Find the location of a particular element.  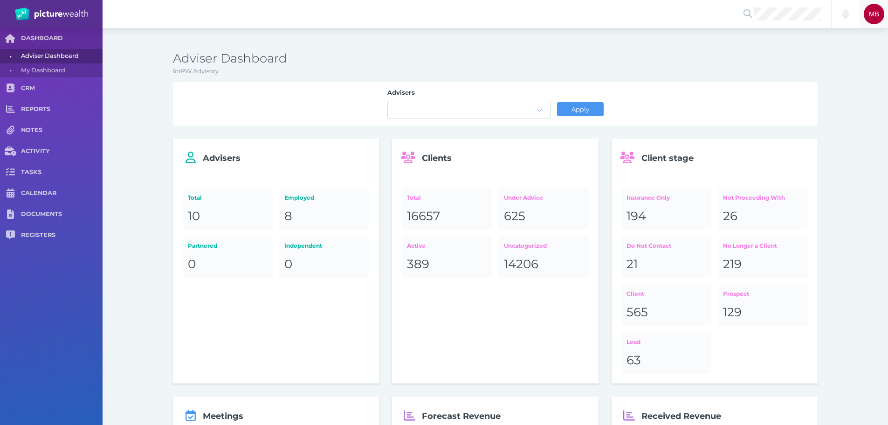

a: Under Advice625 is located at coordinates (543, 208).